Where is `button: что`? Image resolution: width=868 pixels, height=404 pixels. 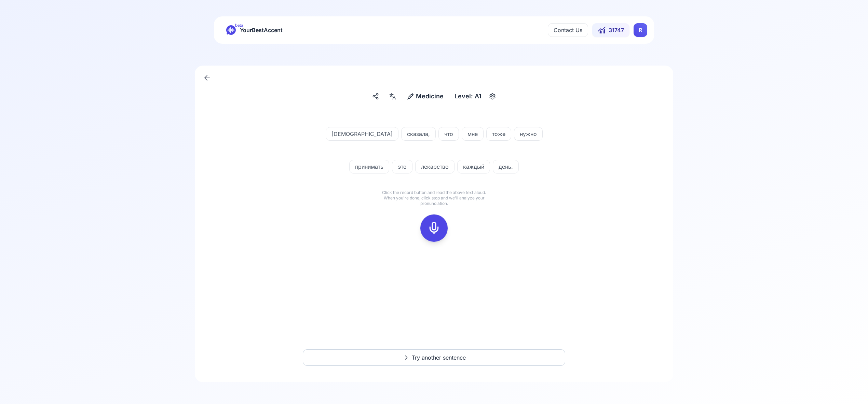
button: что is located at coordinates (449, 134).